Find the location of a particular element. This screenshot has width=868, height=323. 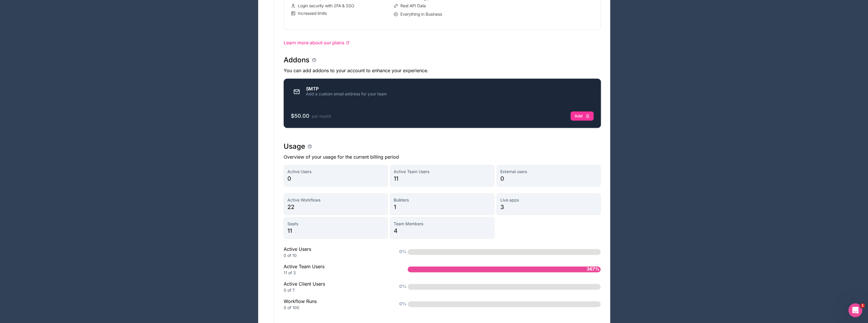

span: Seats is located at coordinates (336, 224).